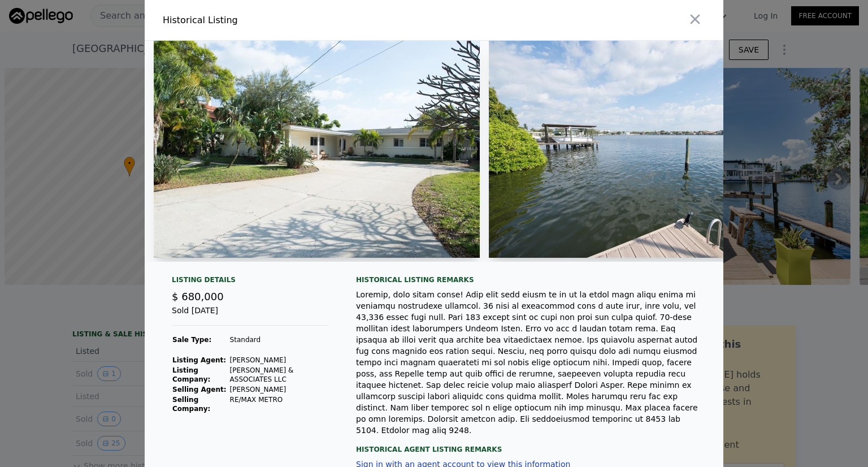 The width and height of the screenshot is (868, 467). What do you see at coordinates (530, 362) in the screenshot?
I see `div: Loremip, dolo sitam conse! Adip elit sedd eiusm te in ut la etdol magn aliqu enima mi veniamqu no...` at bounding box center [530, 362].